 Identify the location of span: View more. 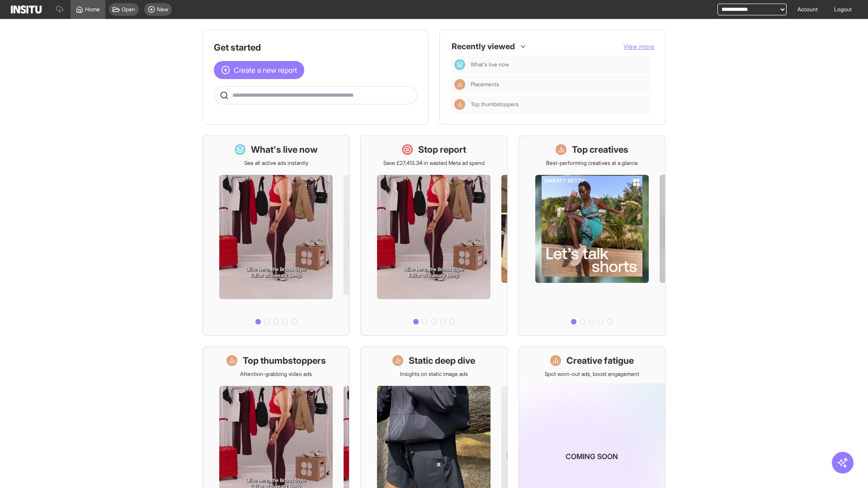
(639, 46).